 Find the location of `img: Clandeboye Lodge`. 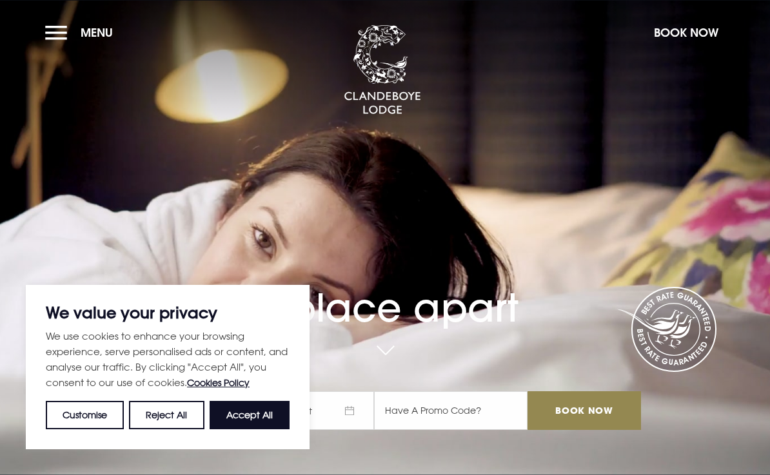

img: Clandeboye Lodge is located at coordinates (382, 70).